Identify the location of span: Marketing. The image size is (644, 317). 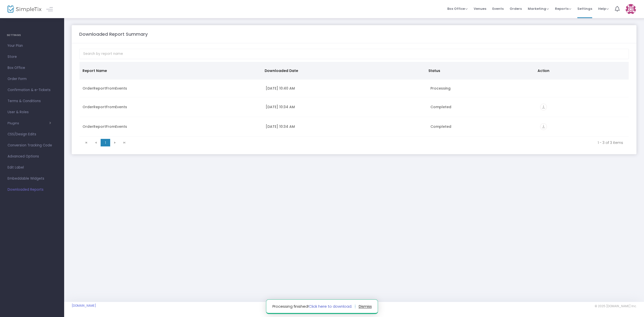
(538, 9).